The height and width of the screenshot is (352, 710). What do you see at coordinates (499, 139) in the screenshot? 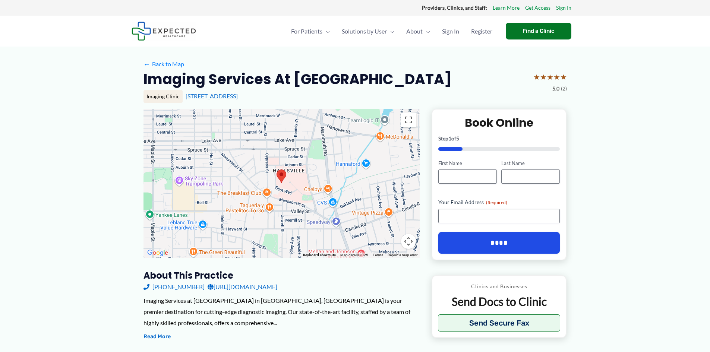
I see `p: Step of` at bounding box center [499, 139].